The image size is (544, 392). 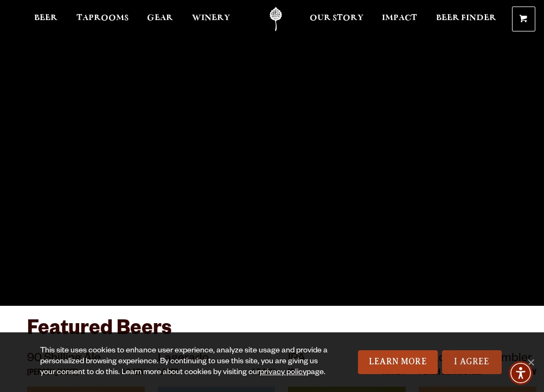 What do you see at coordinates (336, 19) in the screenshot?
I see `a: Our Story` at bounding box center [336, 19].